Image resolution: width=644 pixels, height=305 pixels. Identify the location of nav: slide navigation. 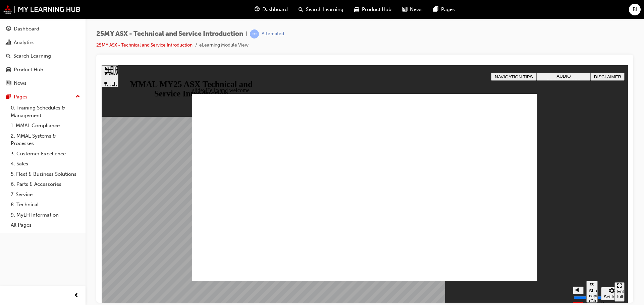
(518, 226).